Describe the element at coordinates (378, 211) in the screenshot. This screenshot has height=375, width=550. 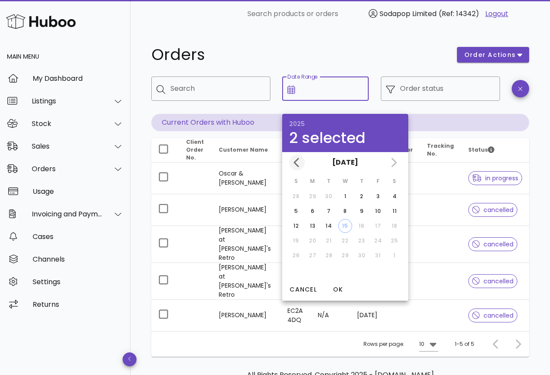
I see `button: 10` at that location.